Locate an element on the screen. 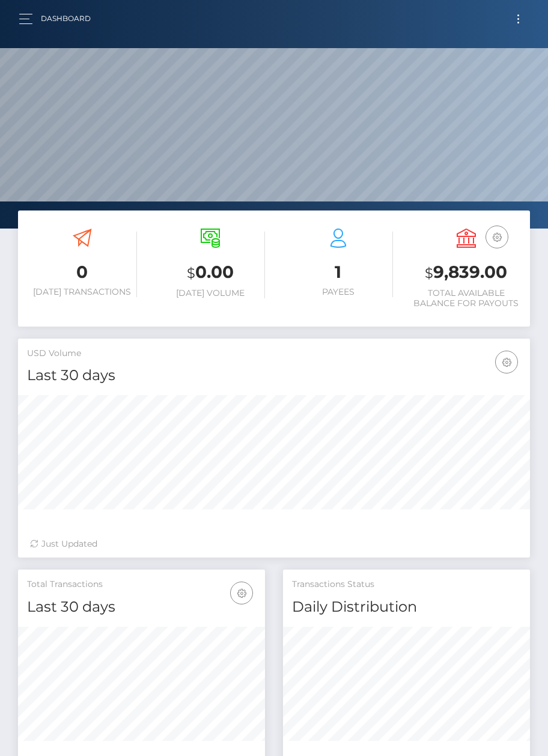  h5: Total Transactions is located at coordinates (141, 584).